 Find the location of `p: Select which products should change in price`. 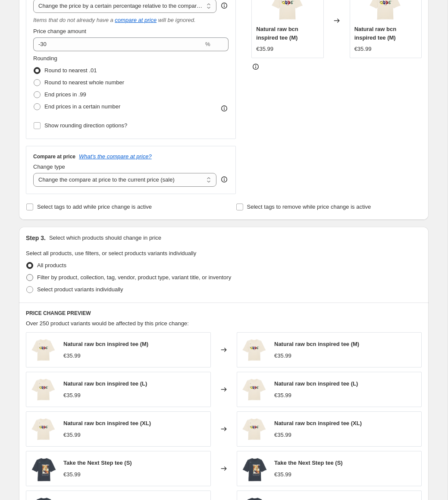

p: Select which products should change in price is located at coordinates (105, 238).